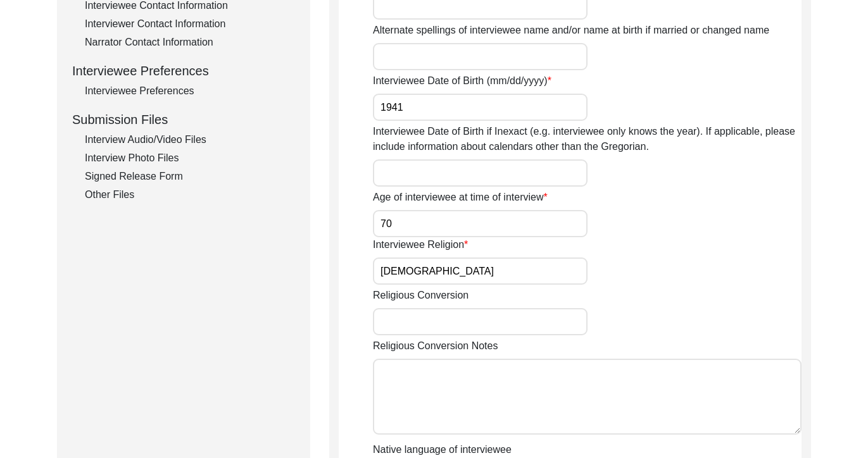 The width and height of the screenshot is (868, 458). Describe the element at coordinates (190, 158) in the screenshot. I see `div: Interview Photo Files` at that location.